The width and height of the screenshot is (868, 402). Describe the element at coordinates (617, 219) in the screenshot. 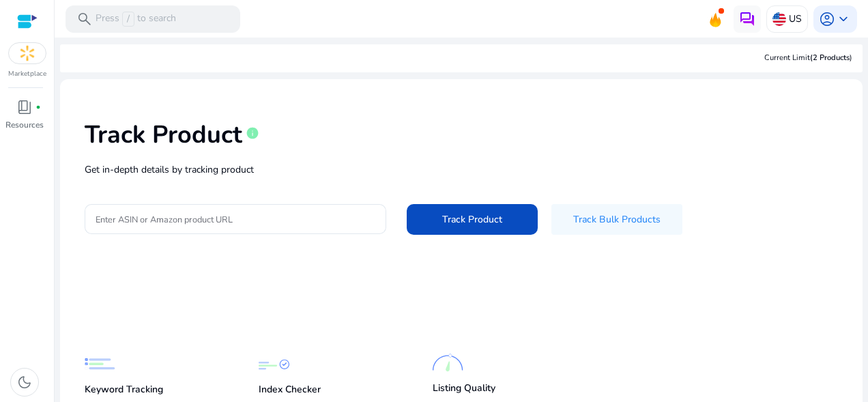

I see `span: Track Bulk Products` at that location.